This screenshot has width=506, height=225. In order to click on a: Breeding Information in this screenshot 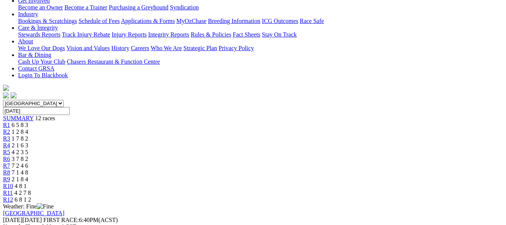, I will do `click(234, 21)`.